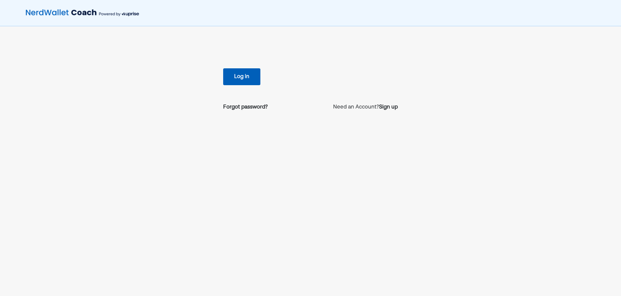 This screenshot has width=621, height=296. What do you see at coordinates (389, 107) in the screenshot?
I see `a: Sign up` at bounding box center [389, 107].